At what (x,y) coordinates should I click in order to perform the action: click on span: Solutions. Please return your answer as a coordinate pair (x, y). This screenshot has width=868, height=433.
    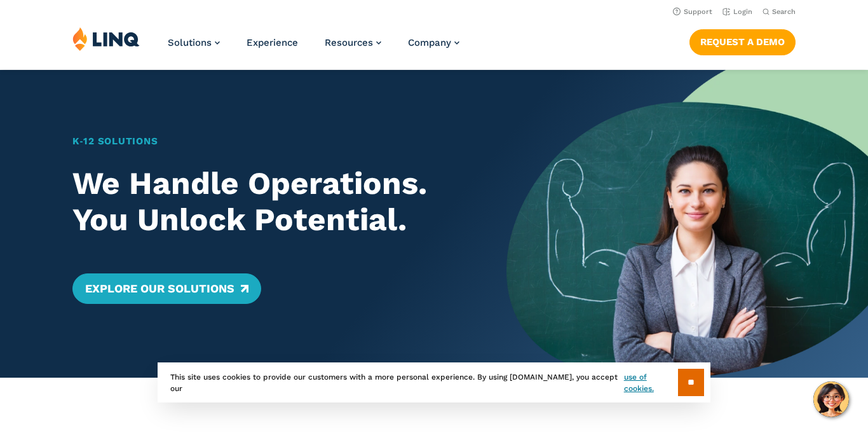
    Looking at the image, I should click on (189, 43).